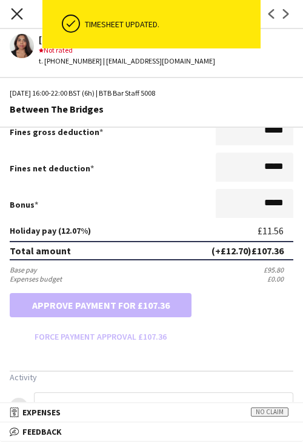 The height and width of the screenshot is (442, 303). I want to click on h3: Activity, so click(151, 377).